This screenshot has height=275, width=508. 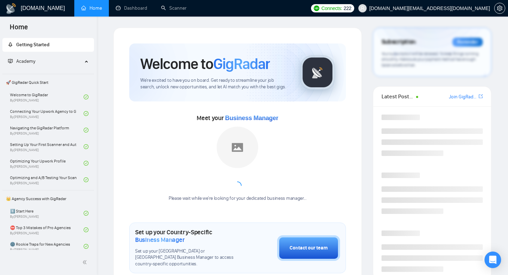 I want to click on span: GigRadar, so click(x=242, y=64).